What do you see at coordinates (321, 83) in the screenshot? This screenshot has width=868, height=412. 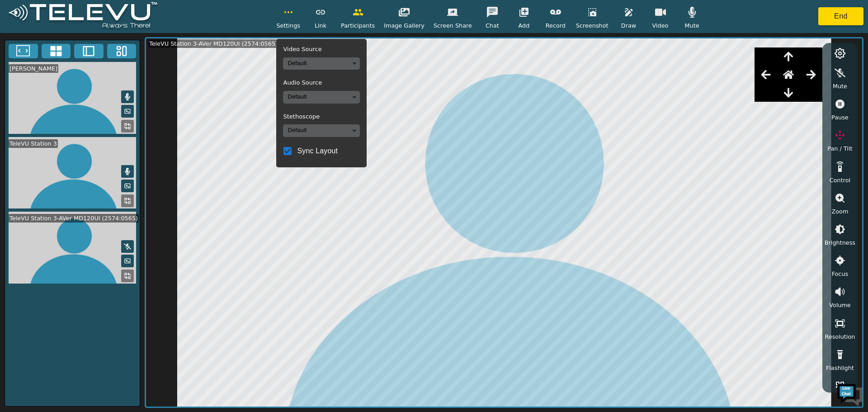 I see `h5: Audio Source` at bounding box center [321, 83].